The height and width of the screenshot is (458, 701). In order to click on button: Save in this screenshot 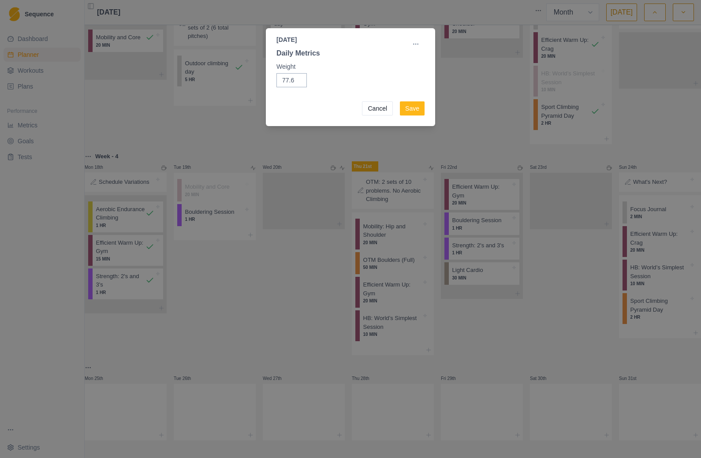, I will do `click(412, 109)`.